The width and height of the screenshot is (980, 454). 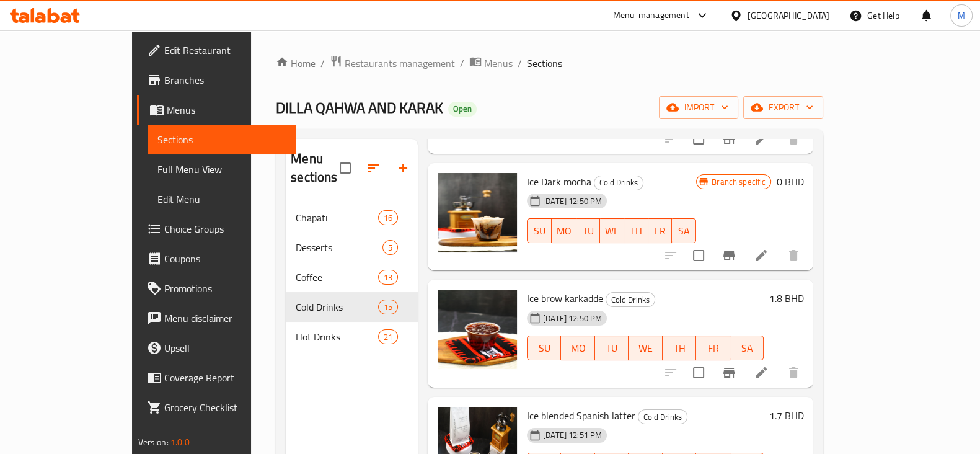 I want to click on h6: 1.7 BHD, so click(x=786, y=416).